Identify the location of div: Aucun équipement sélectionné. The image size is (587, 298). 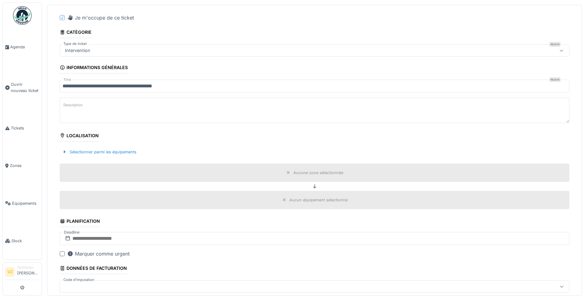
(318, 200).